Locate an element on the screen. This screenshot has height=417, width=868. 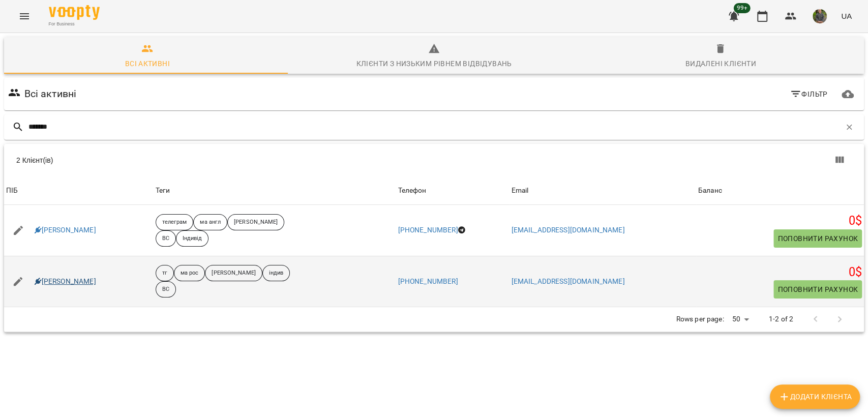
div: тг is located at coordinates (165, 273).